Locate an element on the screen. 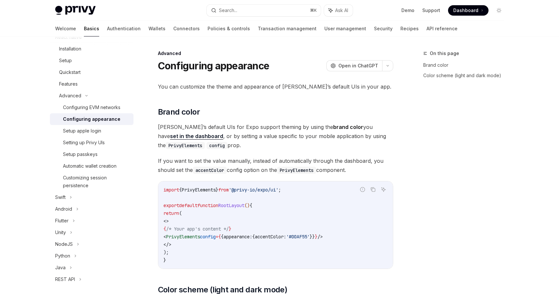 The height and width of the screenshot is (294, 559). a: Customizing session persistence is located at coordinates (92, 182).